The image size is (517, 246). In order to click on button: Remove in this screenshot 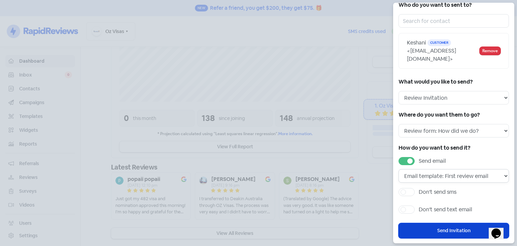, I will do `click(490, 51)`.